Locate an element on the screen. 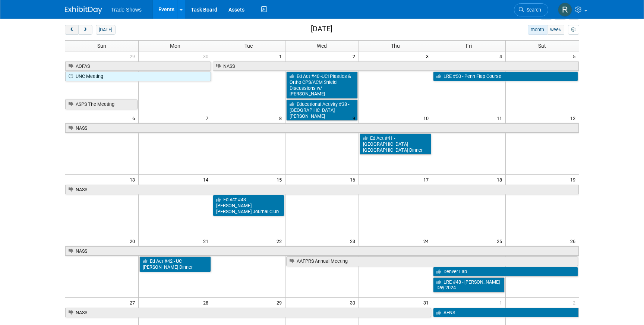 The width and height of the screenshot is (644, 325). span: 12 is located at coordinates (574, 118).